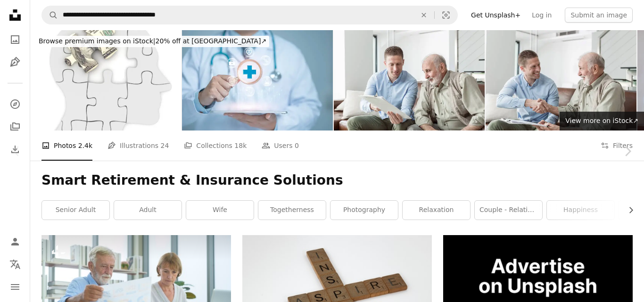 The image size is (644, 302). What do you see at coordinates (280, 146) in the screenshot?
I see `a: Users 0` at bounding box center [280, 146].